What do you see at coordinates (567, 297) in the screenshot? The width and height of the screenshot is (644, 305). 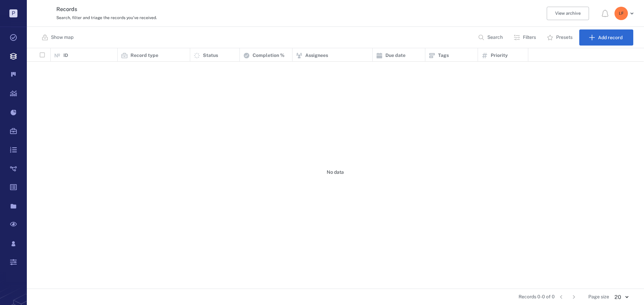 I see `nav: pagination navigation` at bounding box center [567, 297].